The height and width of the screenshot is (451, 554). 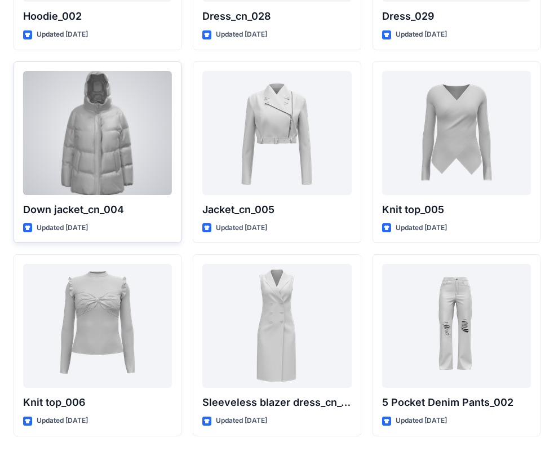 I want to click on a: Down jacket_cn_004, so click(x=98, y=133).